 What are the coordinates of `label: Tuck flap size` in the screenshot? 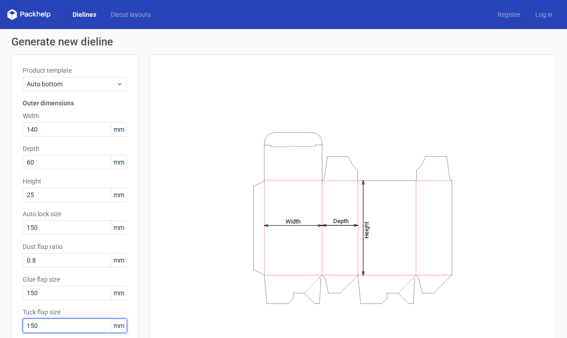 It's located at (75, 312).